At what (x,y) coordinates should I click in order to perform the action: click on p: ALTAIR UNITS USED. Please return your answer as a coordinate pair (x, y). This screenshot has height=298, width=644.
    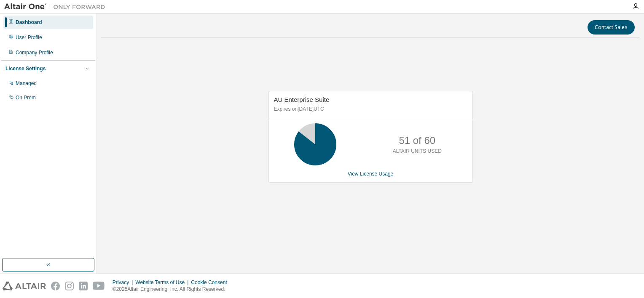
    Looking at the image, I should click on (417, 151).